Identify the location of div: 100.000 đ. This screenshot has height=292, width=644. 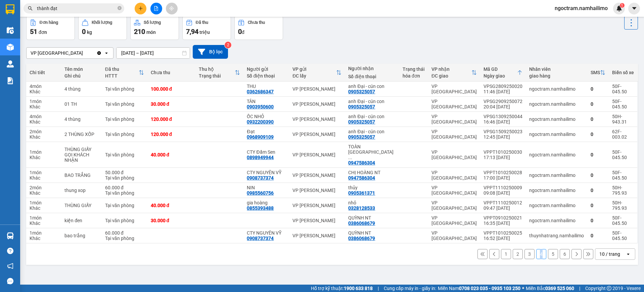
(172, 89).